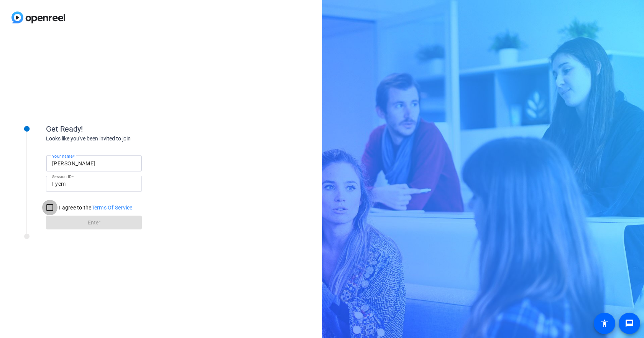 The height and width of the screenshot is (338, 644). Describe the element at coordinates (604, 324) in the screenshot. I see `mat-icon: accessibility` at that location.